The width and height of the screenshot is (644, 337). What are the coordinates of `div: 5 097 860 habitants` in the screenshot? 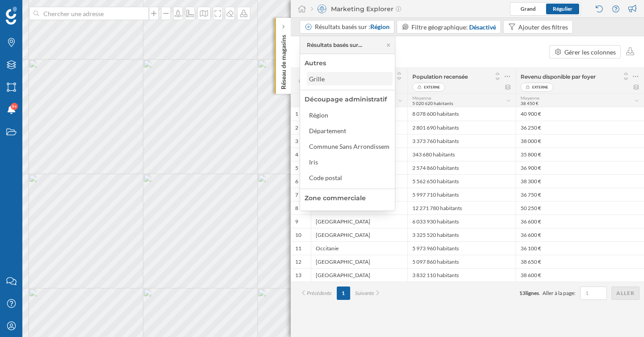 It's located at (461, 262).